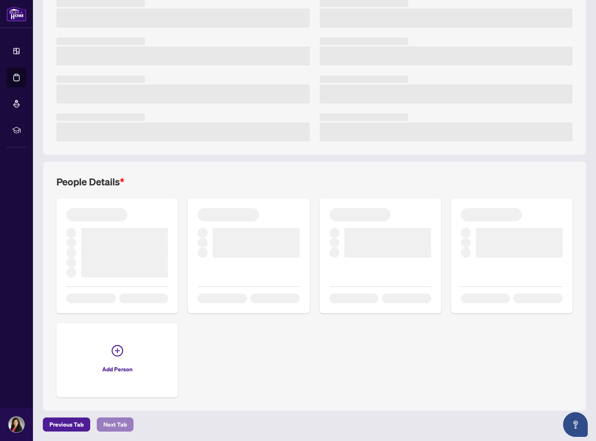 This screenshot has height=441, width=596. I want to click on button: Previous Tab, so click(66, 424).